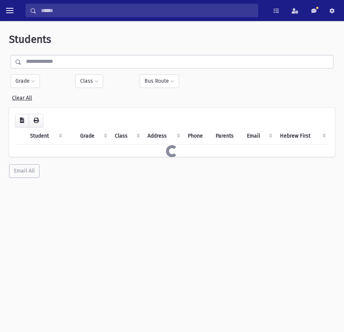 Image resolution: width=344 pixels, height=332 pixels. I want to click on button: Email All, so click(24, 171).